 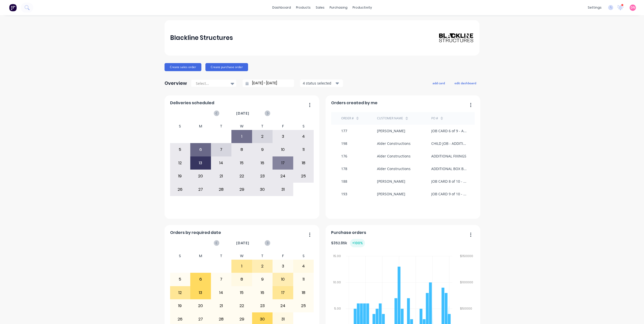 What do you see at coordinates (242, 176) in the screenshot?
I see `div: 22` at bounding box center [242, 176].